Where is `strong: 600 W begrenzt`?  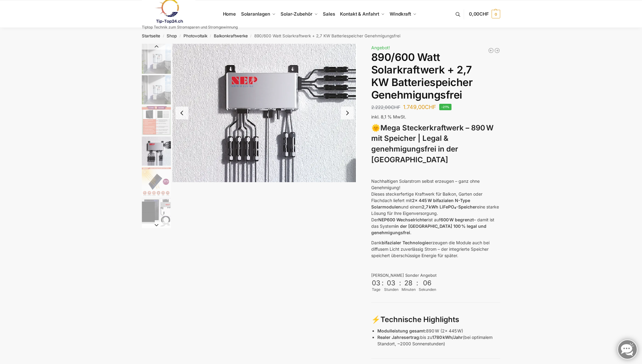
strong: 600 W begrenzt is located at coordinates (457, 220).